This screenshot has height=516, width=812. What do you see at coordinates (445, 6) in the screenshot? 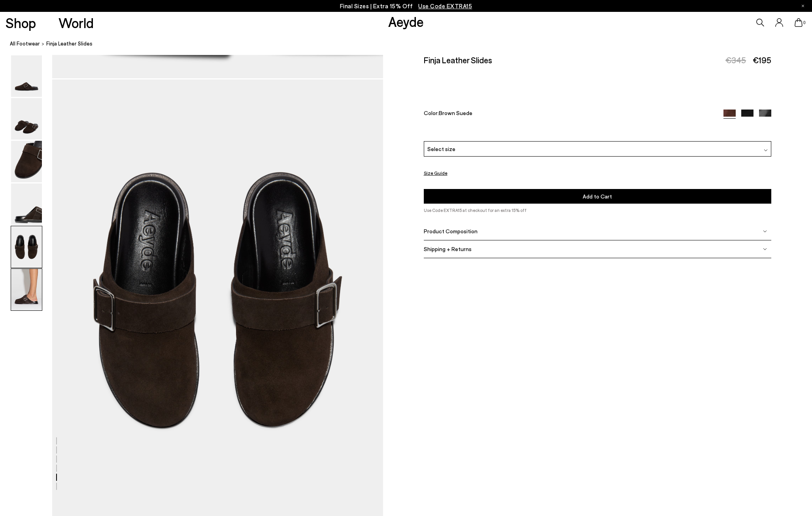
I see `span: Navigate to /collections/ss25-final-sizes` at bounding box center [445, 6].